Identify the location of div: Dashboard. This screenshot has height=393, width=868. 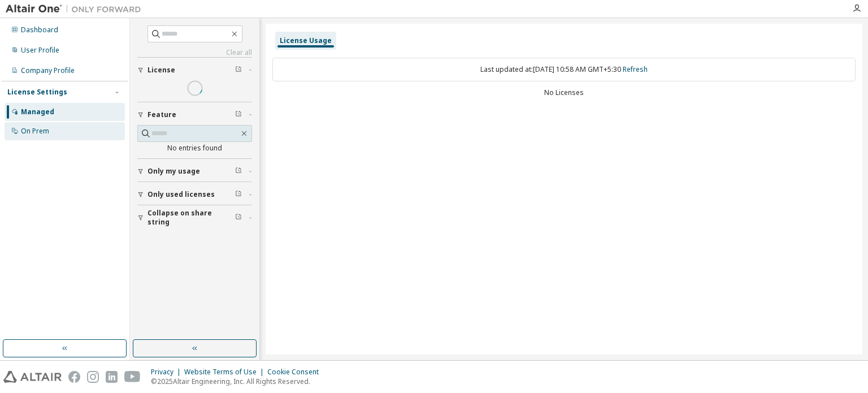
(40, 30).